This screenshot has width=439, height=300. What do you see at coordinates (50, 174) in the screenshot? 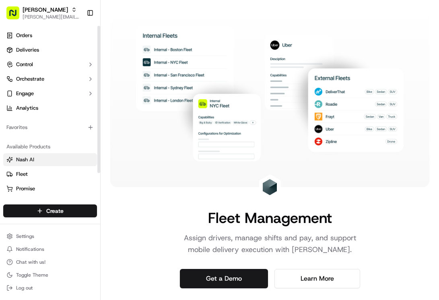
I see `button: Fleet` at bounding box center [50, 174].